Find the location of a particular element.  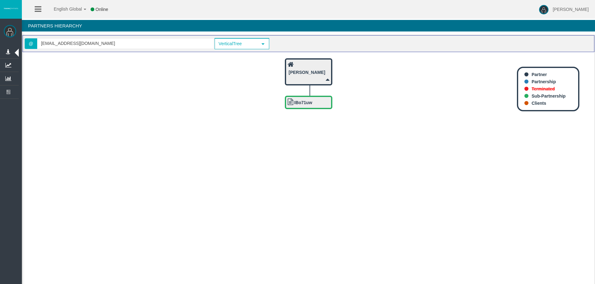

b: Partner is located at coordinates (539, 75).